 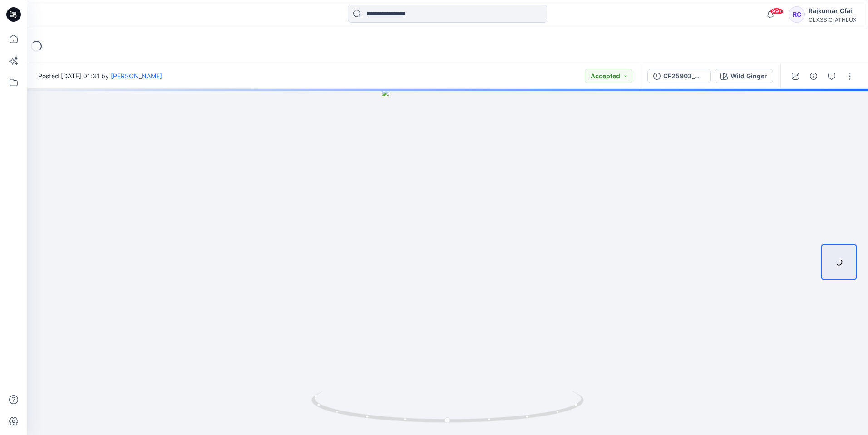 I want to click on div: CLASSIC_ATHLUX, so click(x=832, y=19).